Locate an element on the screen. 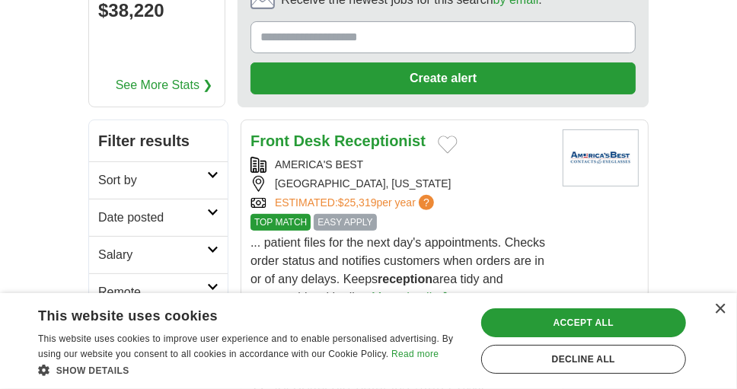 This screenshot has width=737, height=389. h2: Remote is located at coordinates (152, 292).